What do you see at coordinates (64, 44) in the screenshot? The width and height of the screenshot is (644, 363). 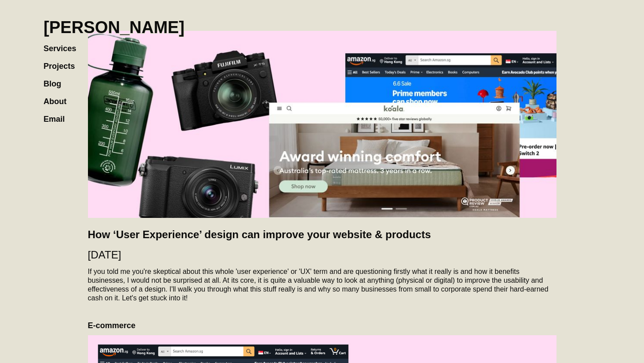 I see `a: Services` at bounding box center [64, 44].